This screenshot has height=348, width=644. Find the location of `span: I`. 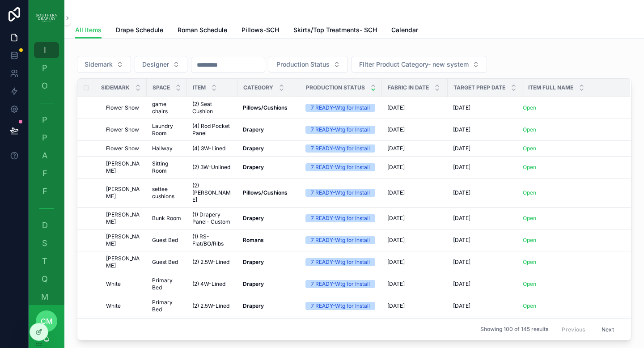

span: I is located at coordinates (44, 50).